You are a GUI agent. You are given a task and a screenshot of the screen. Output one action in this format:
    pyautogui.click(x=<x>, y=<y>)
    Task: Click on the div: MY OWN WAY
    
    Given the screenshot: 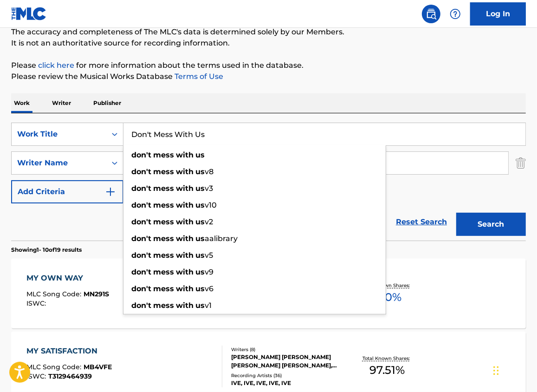 What is the action you would take?
    pyautogui.click(x=68, y=278)
    